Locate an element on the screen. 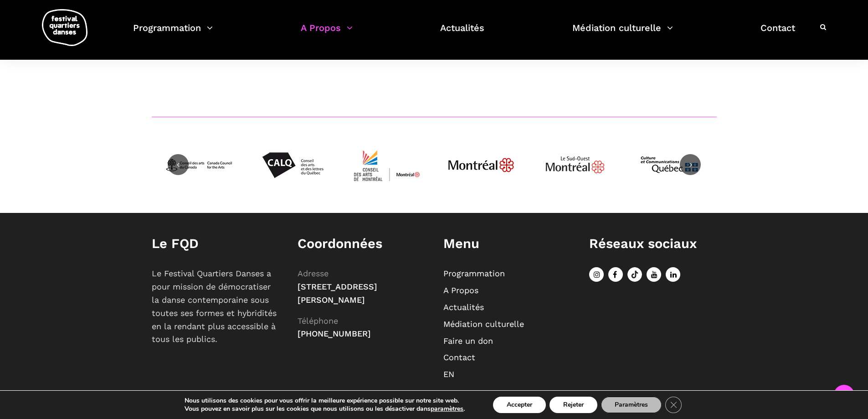  img: JPGnr_b is located at coordinates (481, 165).